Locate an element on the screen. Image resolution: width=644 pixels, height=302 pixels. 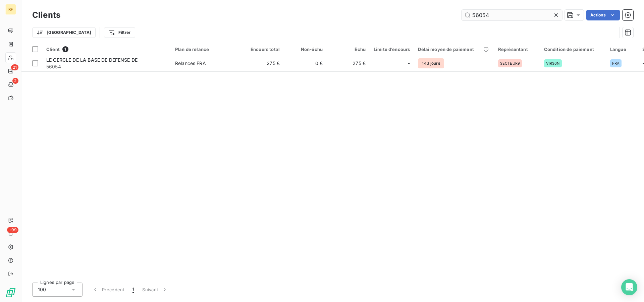
div: Délai moyen de paiement is located at coordinates (453, 50).